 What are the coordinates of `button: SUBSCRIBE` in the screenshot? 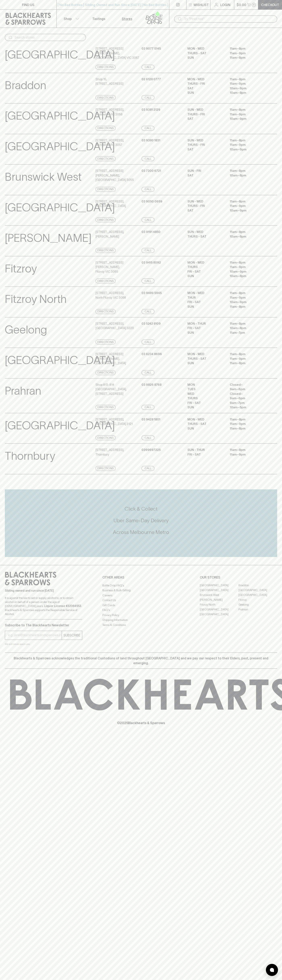 It's located at (72, 635).